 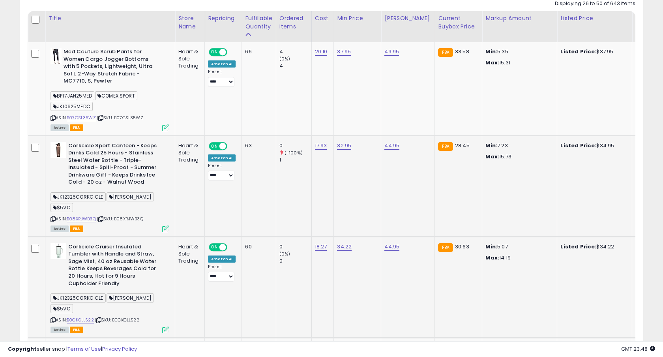 I want to click on span: BP17JAN25MED, so click(x=72, y=96).